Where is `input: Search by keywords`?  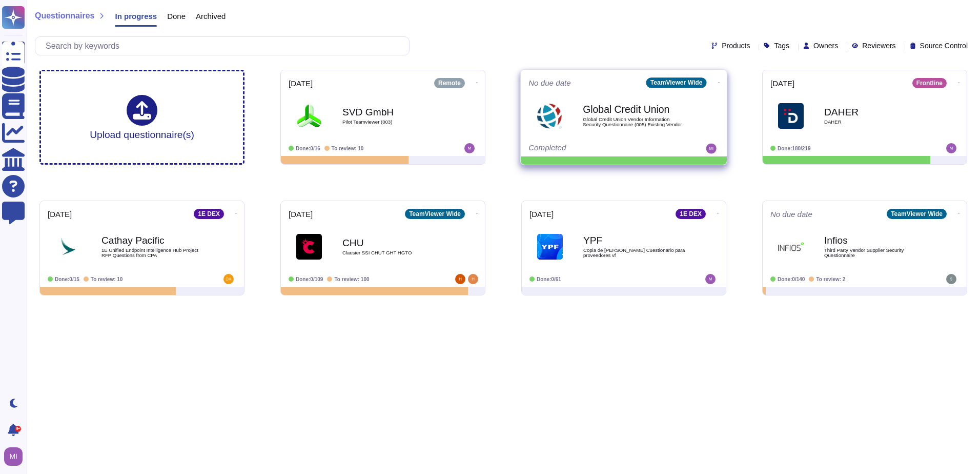
input: Search by keywords is located at coordinates (225, 45).